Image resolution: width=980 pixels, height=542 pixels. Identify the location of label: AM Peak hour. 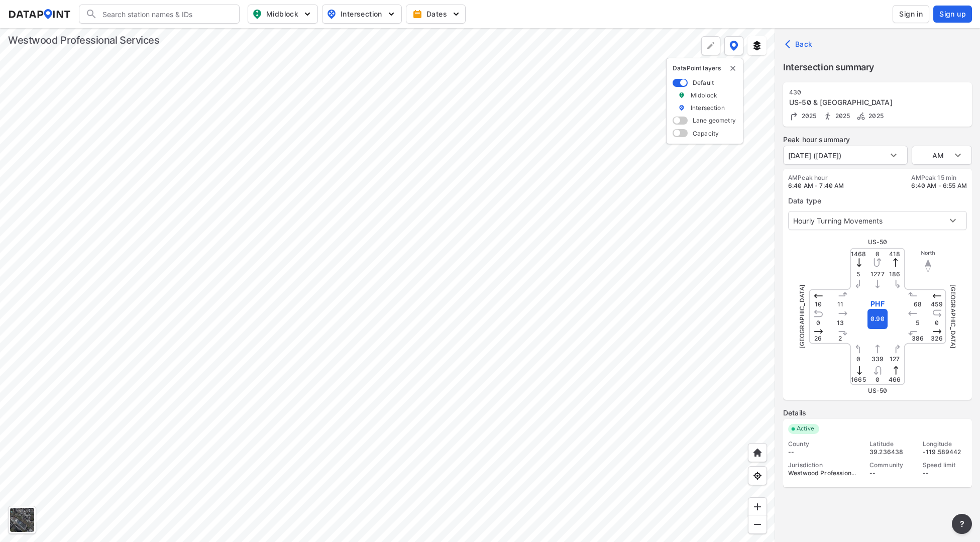
(816, 178).